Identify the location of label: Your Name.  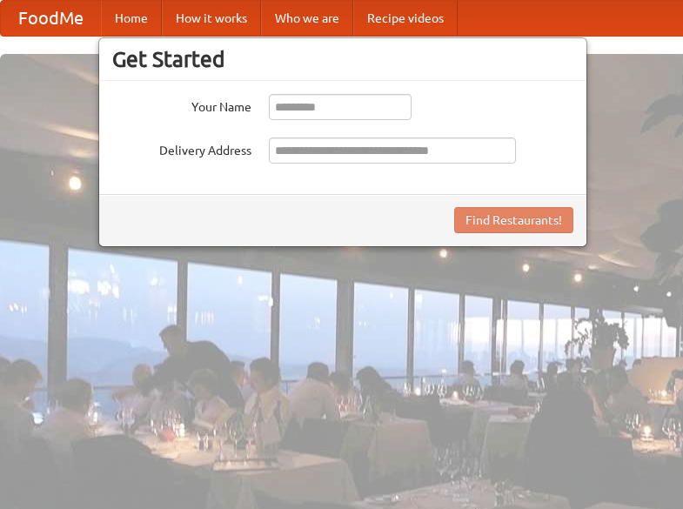
(182, 104).